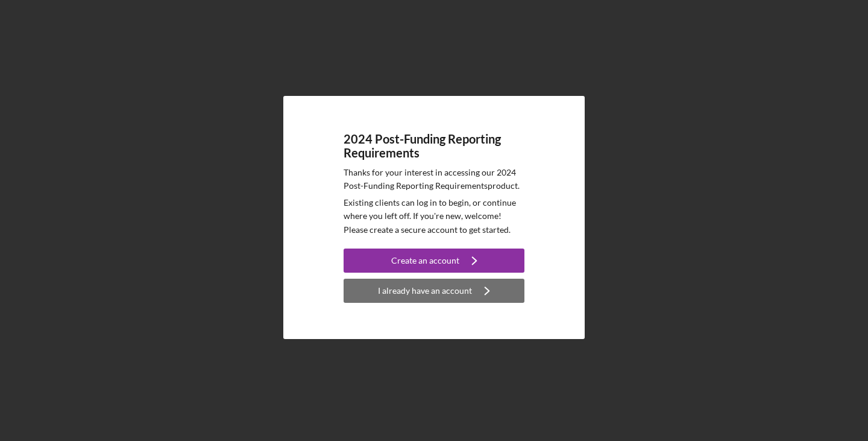 The height and width of the screenshot is (441, 868). Describe the element at coordinates (434, 291) in the screenshot. I see `a: I already have an account` at that location.